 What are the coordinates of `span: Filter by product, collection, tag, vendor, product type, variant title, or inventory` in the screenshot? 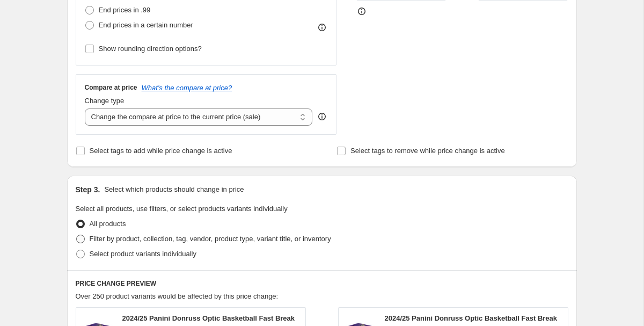 It's located at (211, 238).